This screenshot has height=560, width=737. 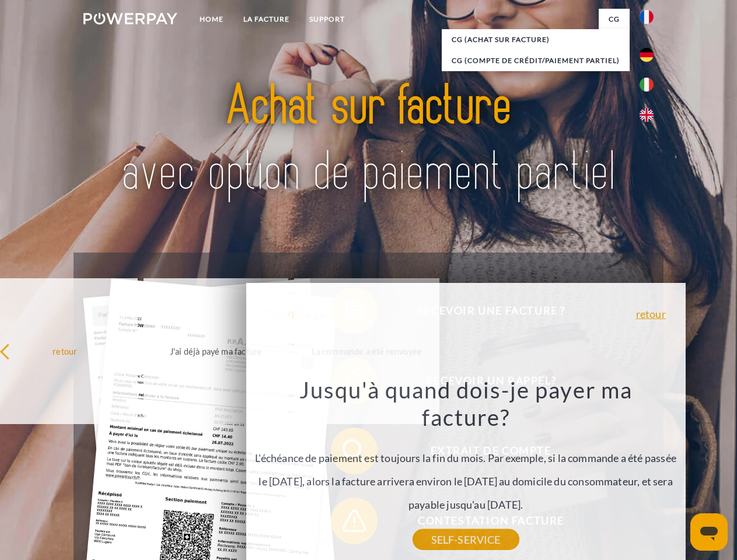 What do you see at coordinates (327, 19) in the screenshot?
I see `a: Support` at bounding box center [327, 19].